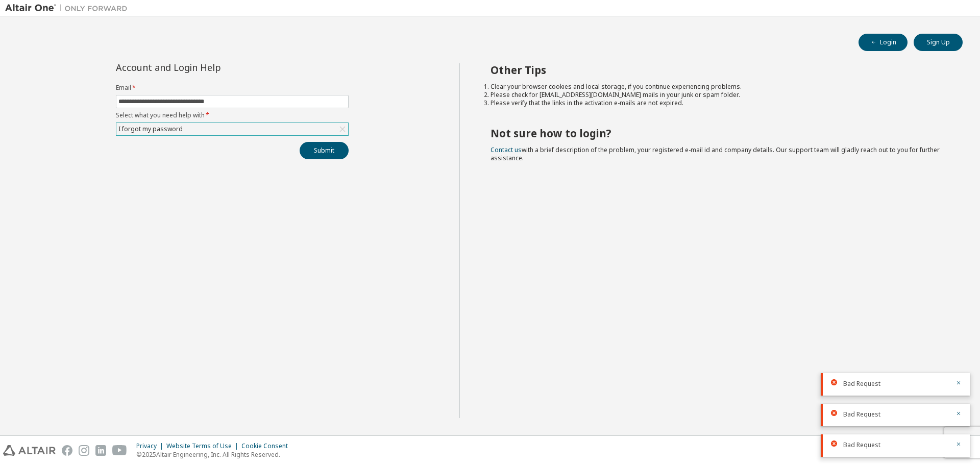 The width and height of the screenshot is (980, 465). I want to click on label: Select what you need help with, so click(232, 116).